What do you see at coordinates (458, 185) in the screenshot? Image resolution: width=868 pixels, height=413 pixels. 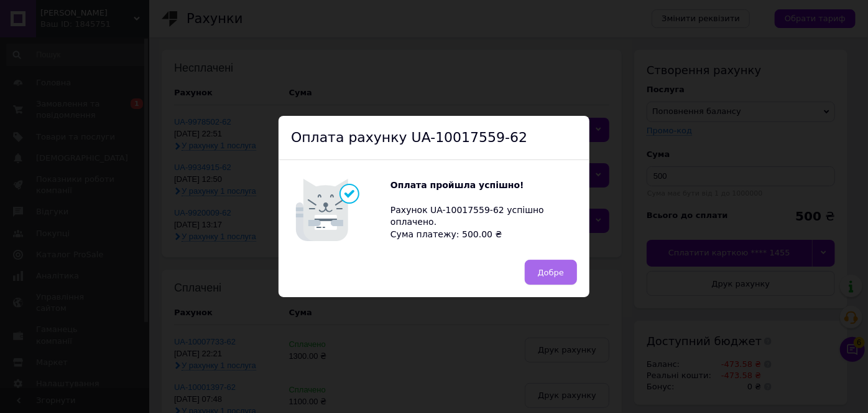 I see `b: Оплата пройшла успішно!` at bounding box center [458, 185].